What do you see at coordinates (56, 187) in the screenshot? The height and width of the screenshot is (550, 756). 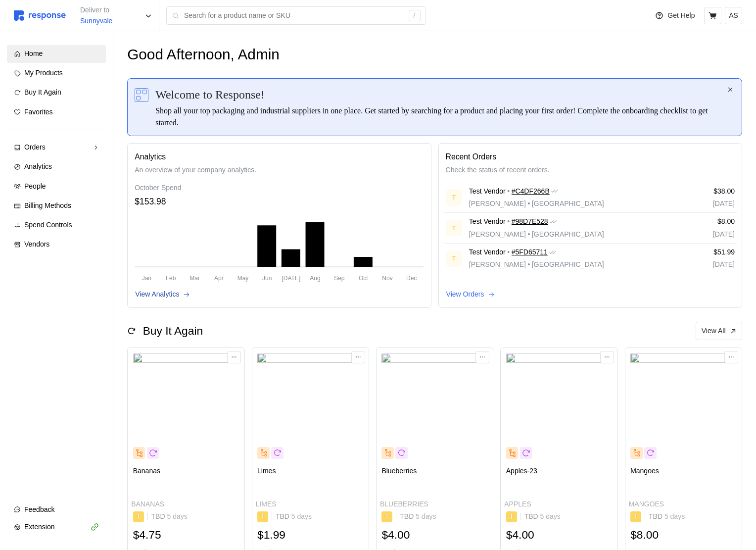 I see `a: People` at bounding box center [56, 187].